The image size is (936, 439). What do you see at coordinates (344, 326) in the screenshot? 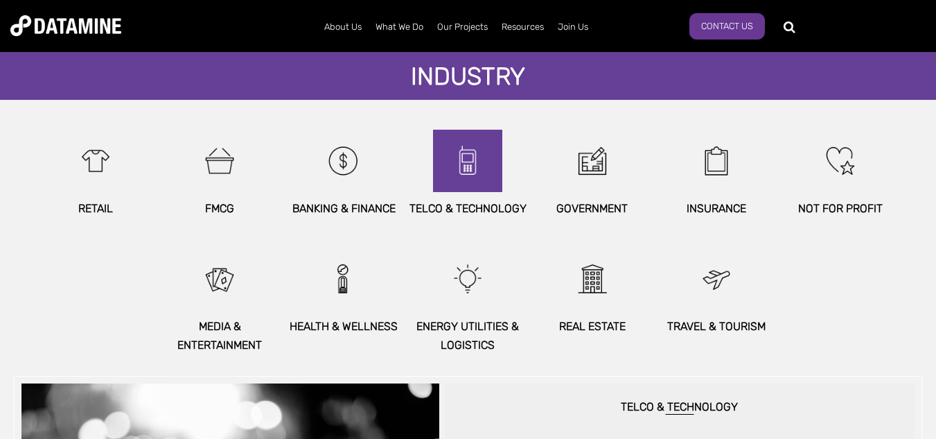
I see `p: HEALTH & WELLNESS` at bounding box center [344, 326].